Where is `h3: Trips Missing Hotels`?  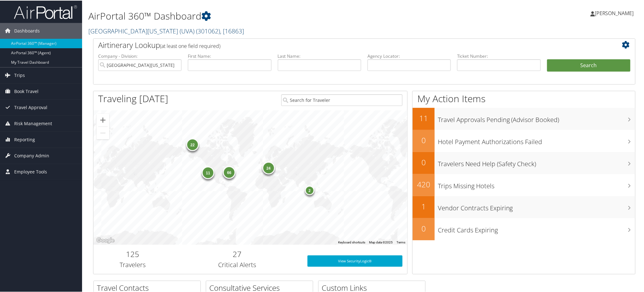
h3: Trips Missing Hotels is located at coordinates (536, 184).